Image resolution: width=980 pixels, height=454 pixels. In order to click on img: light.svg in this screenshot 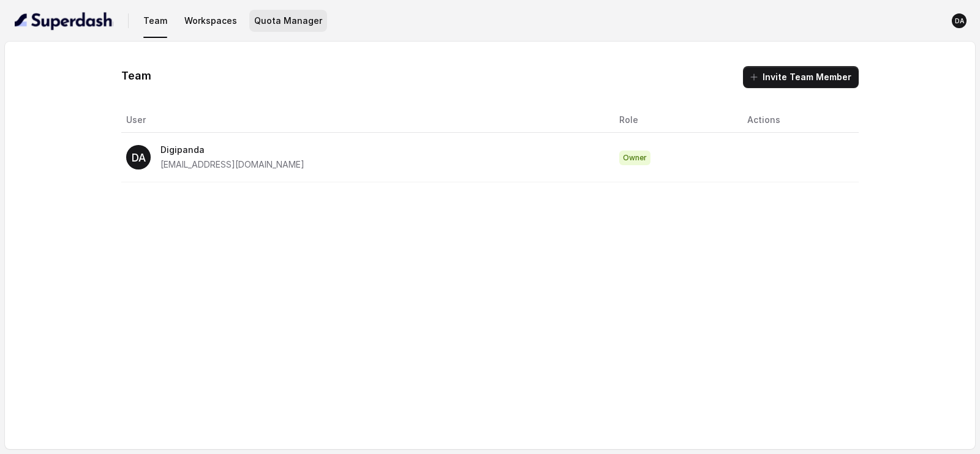, I will do `click(64, 21)`.